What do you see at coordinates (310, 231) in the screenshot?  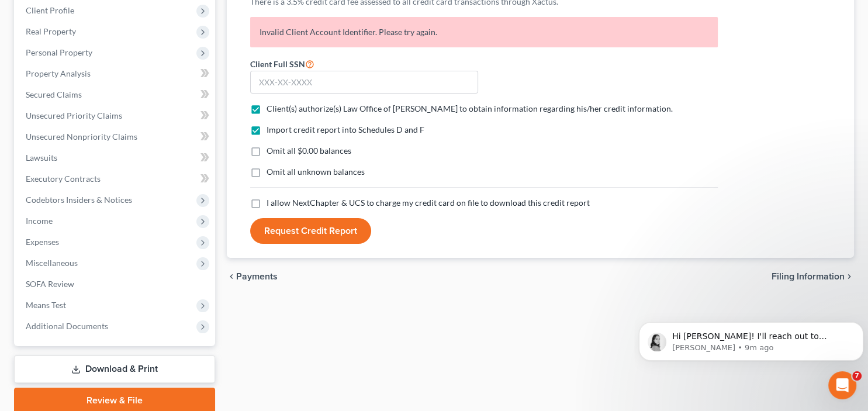 I see `button: Request Credit Report` at bounding box center [310, 231].